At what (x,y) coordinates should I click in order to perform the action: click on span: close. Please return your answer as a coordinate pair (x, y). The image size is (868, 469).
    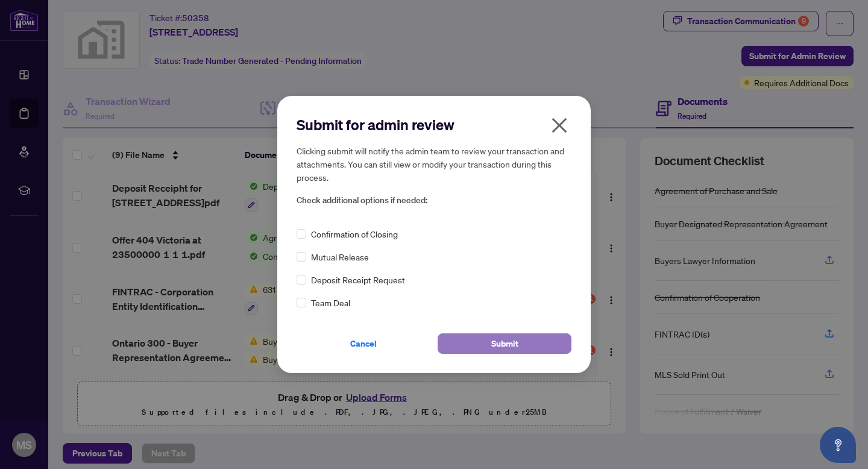
    Looking at the image, I should click on (559, 125).